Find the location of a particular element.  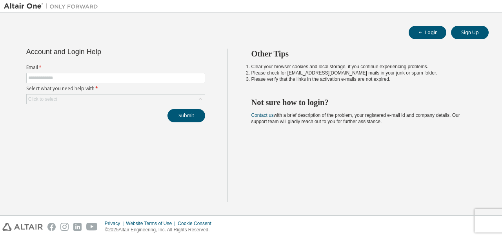

li: Clear your browser cookies and local storage, if you continue experiencing problems. is located at coordinates (363, 67).